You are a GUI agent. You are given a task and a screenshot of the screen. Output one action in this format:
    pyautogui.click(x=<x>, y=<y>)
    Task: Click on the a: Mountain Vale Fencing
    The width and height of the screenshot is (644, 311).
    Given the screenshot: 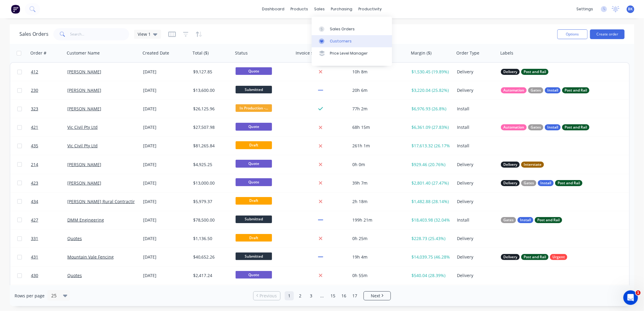 What is the action you would take?
    pyautogui.click(x=91, y=257)
    